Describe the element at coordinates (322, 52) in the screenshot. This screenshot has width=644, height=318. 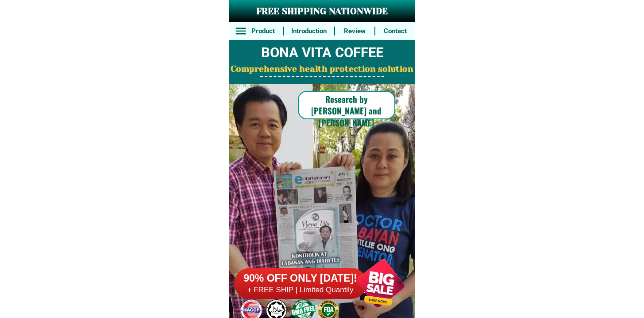
I see `h2: BONA VITA COFFEE` at that location.